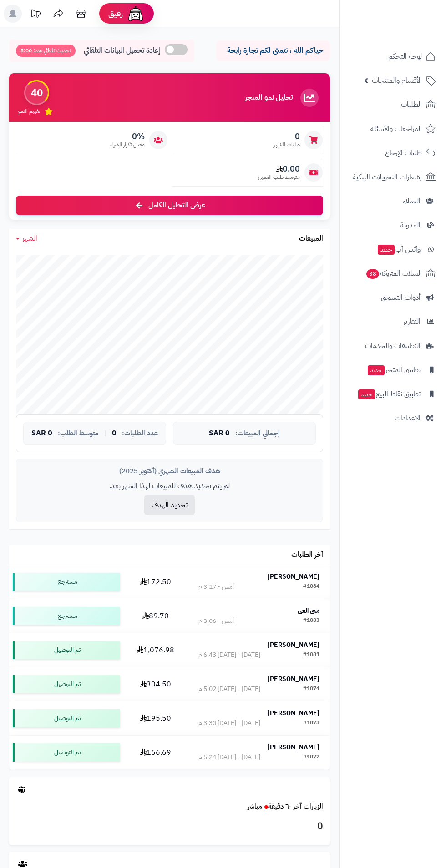 The height and width of the screenshot is (868, 446). What do you see at coordinates (258, 434) in the screenshot?
I see `span: إجمالي المبيعات:` at bounding box center [258, 434].